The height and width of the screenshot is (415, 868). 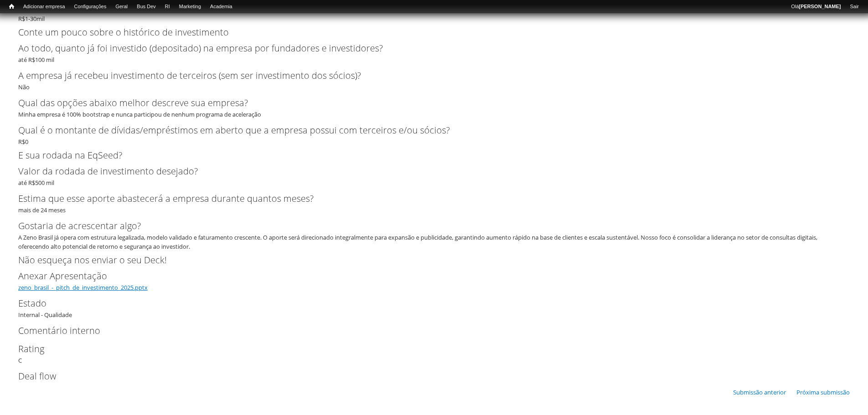 I want to click on a: Início, so click(x=11, y=6).